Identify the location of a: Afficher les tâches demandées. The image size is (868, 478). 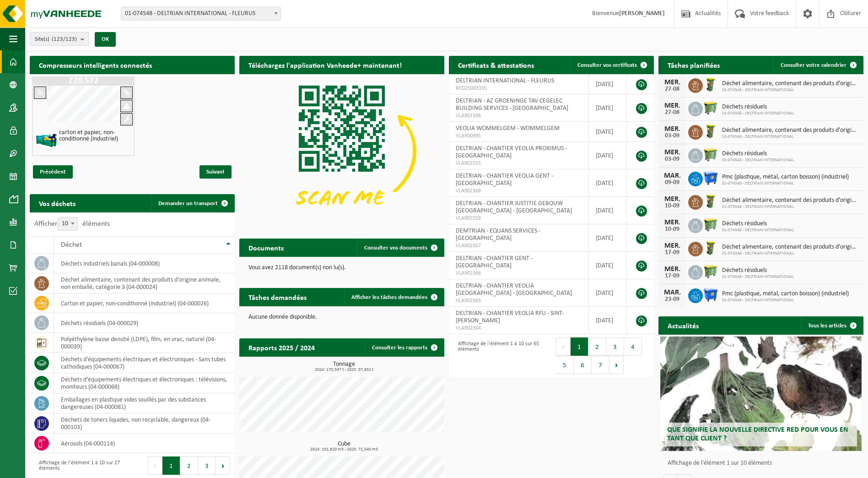
(393, 297).